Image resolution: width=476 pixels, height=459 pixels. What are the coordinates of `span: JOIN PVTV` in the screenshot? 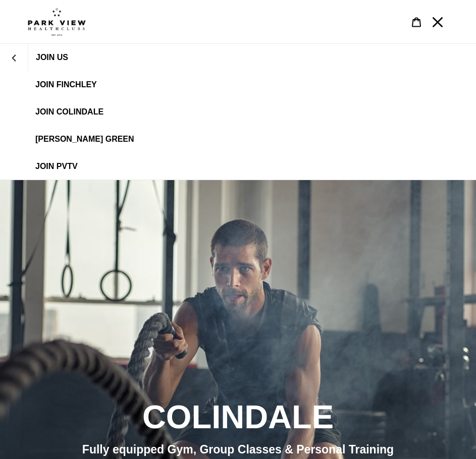 It's located at (57, 166).